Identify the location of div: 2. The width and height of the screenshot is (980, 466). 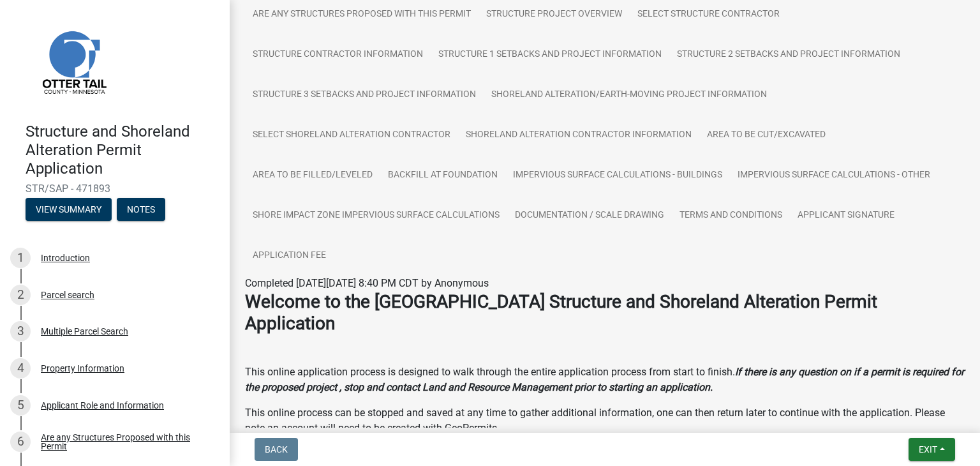
(21, 295).